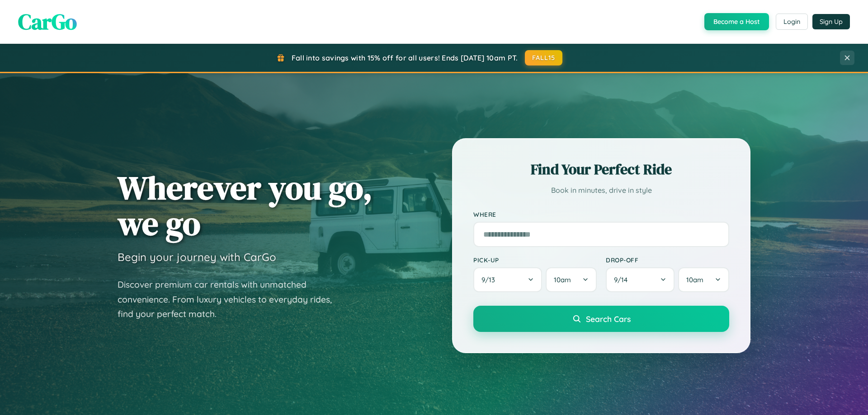 The height and width of the screenshot is (415, 868). What do you see at coordinates (791, 22) in the screenshot?
I see `button: Login` at bounding box center [791, 22].